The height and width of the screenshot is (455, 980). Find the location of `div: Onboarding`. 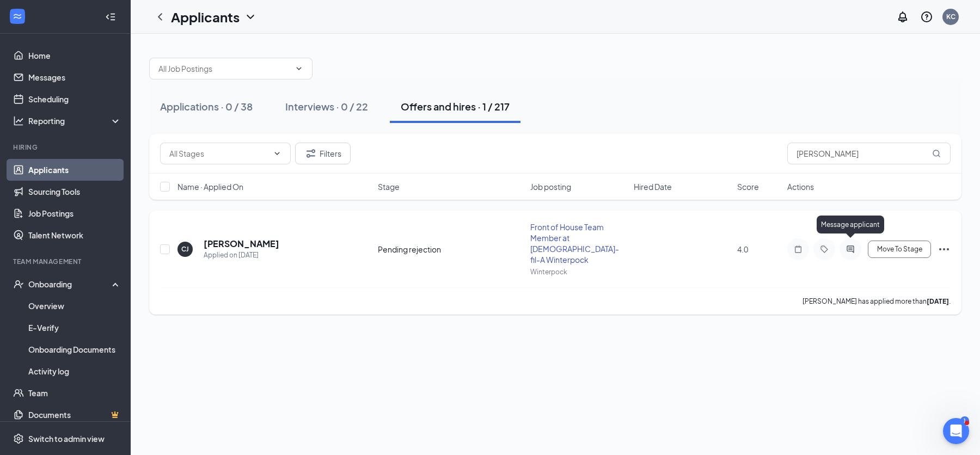

div: Onboarding is located at coordinates (70, 284).